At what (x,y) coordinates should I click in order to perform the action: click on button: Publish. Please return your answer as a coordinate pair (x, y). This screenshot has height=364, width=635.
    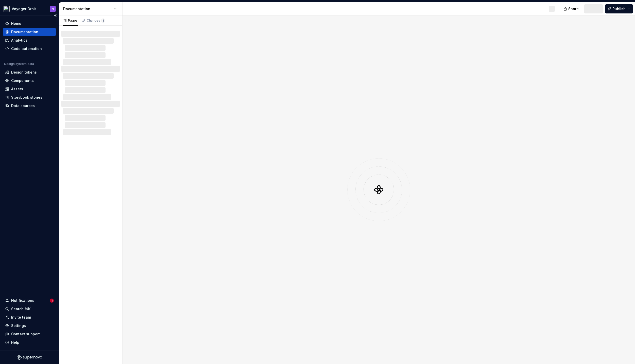
    Looking at the image, I should click on (619, 9).